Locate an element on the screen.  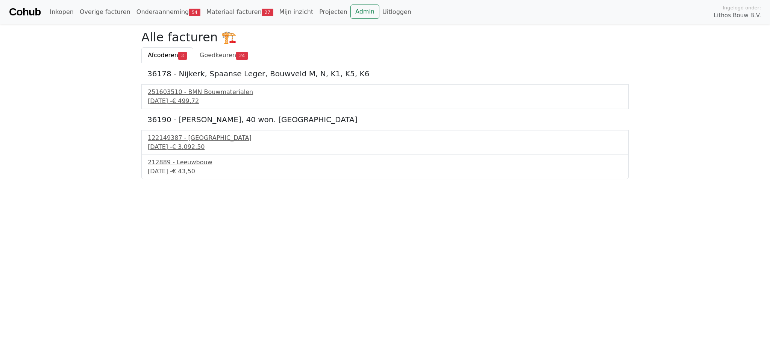
h5: 36178 - Nijkerk, Spaanse Leger, Bouwveld M, N, K1, K5, K6 is located at coordinates (385, 74).